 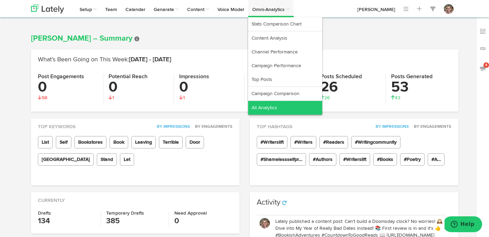 I want to click on span: List, so click(x=45, y=142).